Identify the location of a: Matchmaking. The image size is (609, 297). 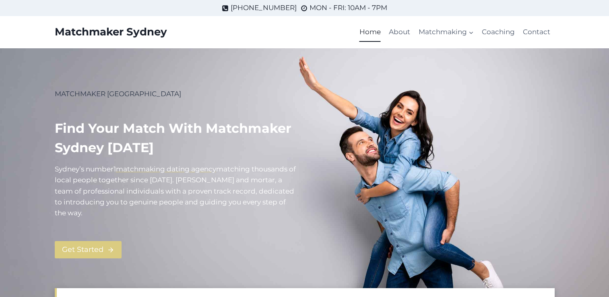
(445, 32).